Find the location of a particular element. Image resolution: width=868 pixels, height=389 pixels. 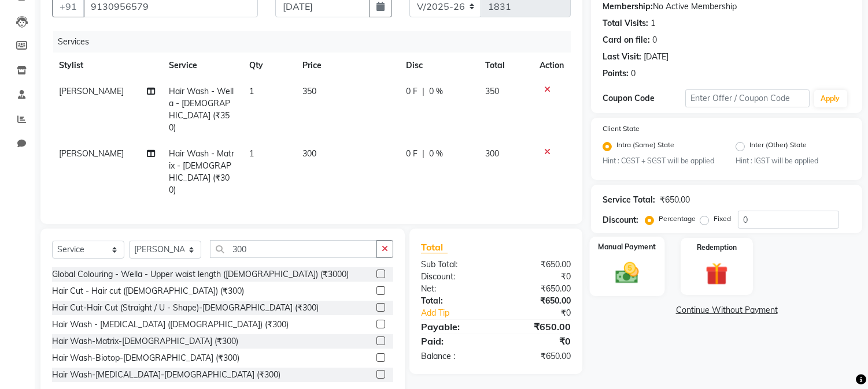

div: Points: is located at coordinates (615, 74).